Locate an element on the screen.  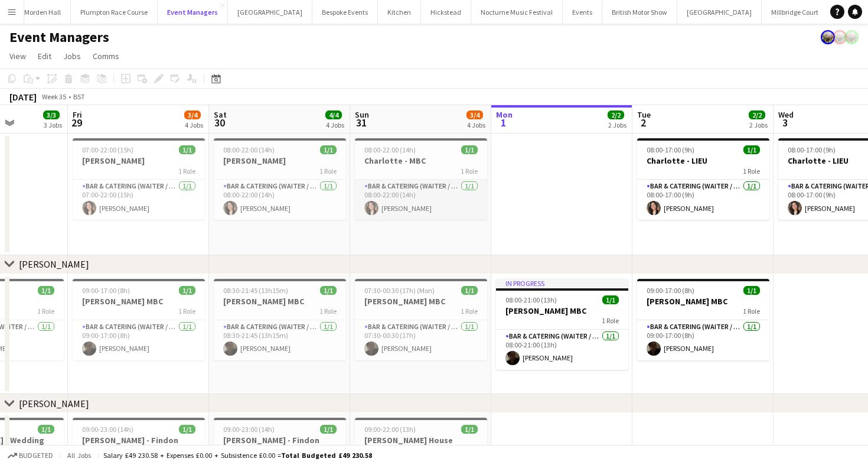
div: BST is located at coordinates (79, 96).